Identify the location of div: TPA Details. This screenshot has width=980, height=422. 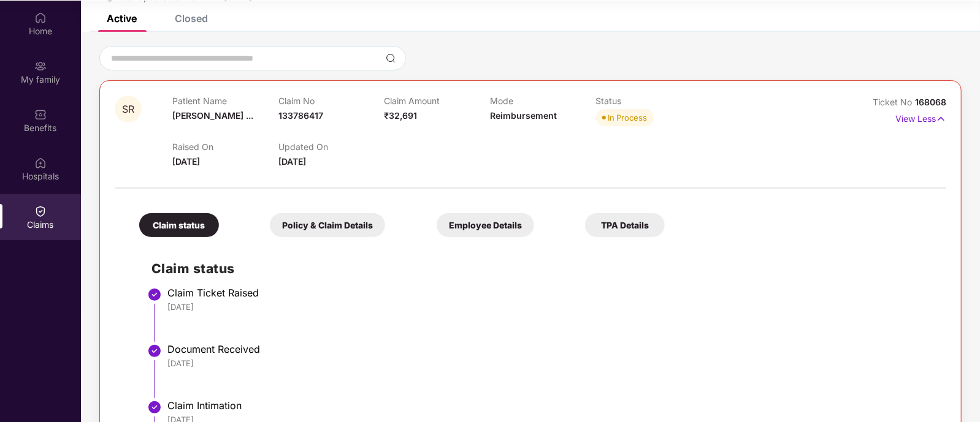
(624, 224).